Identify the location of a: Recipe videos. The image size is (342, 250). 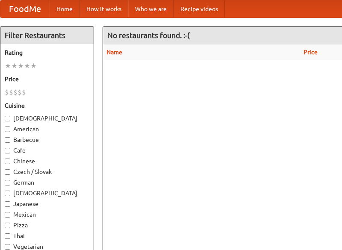
(199, 9).